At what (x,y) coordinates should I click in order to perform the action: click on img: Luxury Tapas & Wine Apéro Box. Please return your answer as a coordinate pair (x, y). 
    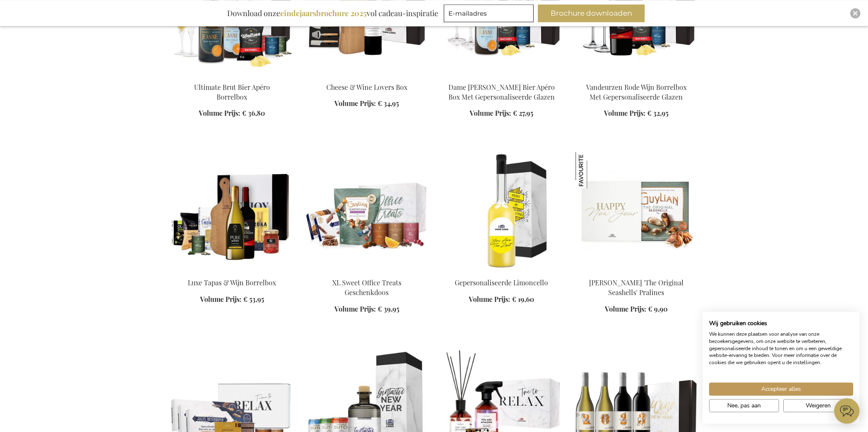
    Looking at the image, I should click on (232, 212).